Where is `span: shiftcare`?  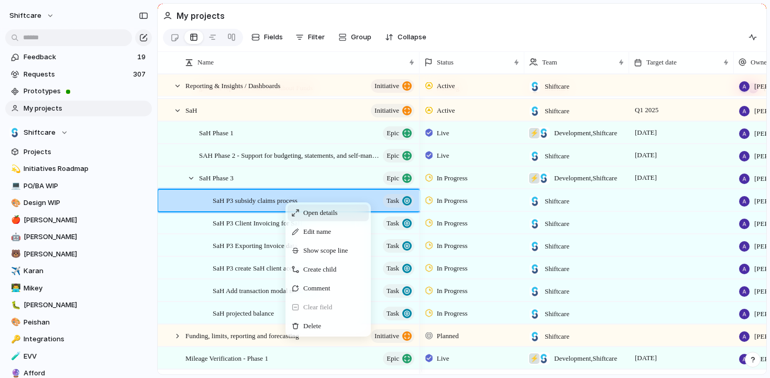
span: shiftcare is located at coordinates (25, 16).